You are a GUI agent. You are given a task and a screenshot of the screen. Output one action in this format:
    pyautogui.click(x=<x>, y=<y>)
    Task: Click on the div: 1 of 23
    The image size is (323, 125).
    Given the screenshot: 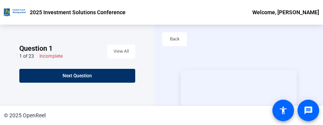 What is the action you would take?
    pyautogui.click(x=27, y=56)
    